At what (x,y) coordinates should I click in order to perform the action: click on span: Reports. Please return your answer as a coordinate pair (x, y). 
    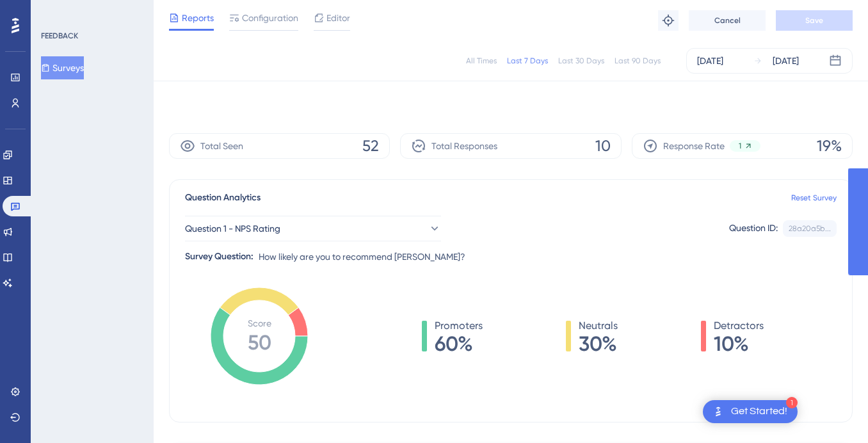
    Looking at the image, I should click on (197, 18).